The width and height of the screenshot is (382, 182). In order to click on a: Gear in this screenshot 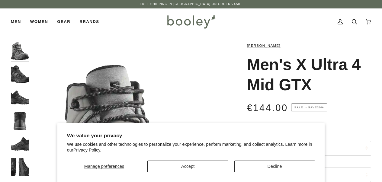, I will do `click(64, 22)`.